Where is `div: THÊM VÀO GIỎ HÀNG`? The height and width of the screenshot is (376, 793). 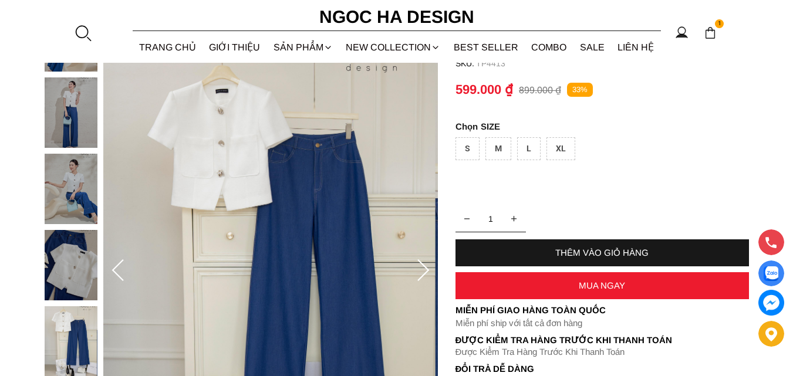
div: THÊM VÀO GIỎ HÀNG is located at coordinates (602, 252).